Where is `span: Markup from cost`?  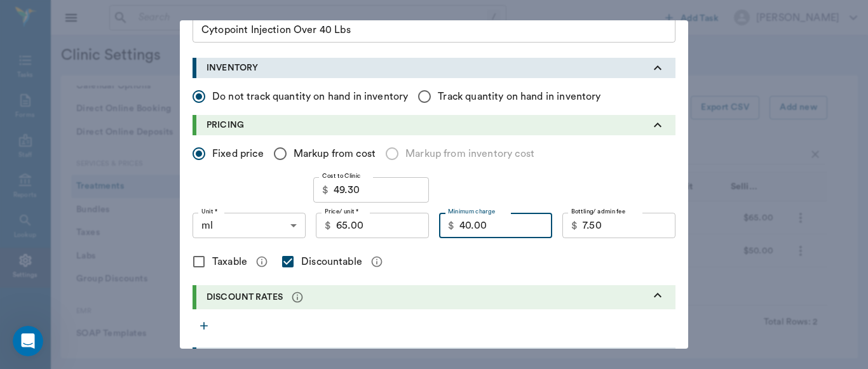
span: Markup from cost is located at coordinates (334, 154).